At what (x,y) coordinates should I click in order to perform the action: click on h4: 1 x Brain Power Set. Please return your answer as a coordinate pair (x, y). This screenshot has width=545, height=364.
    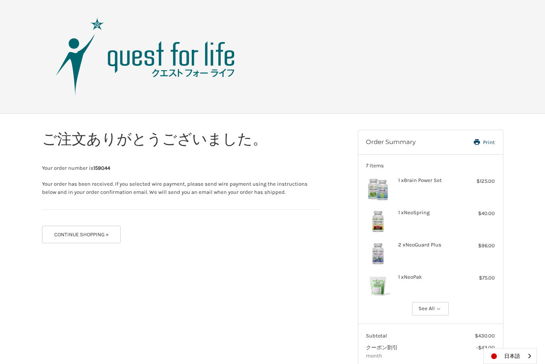
    Looking at the image, I should click on (429, 180).